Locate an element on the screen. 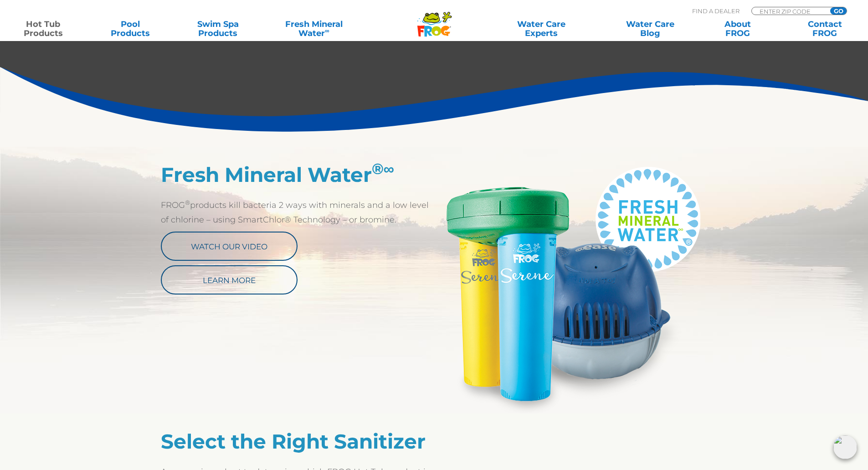 The image size is (868, 470). img: Serene_@ease_FMW is located at coordinates (571, 288).